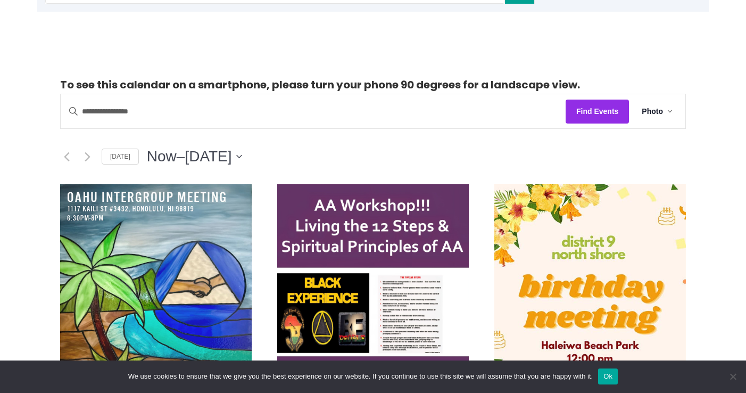  I want to click on a: Next Events, so click(87, 156).